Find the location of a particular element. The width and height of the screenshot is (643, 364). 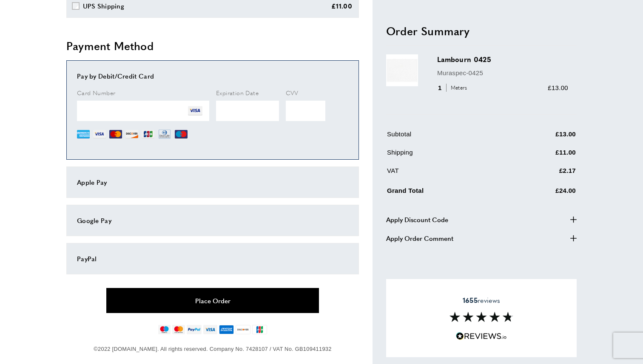

img: discover is located at coordinates (243, 330).